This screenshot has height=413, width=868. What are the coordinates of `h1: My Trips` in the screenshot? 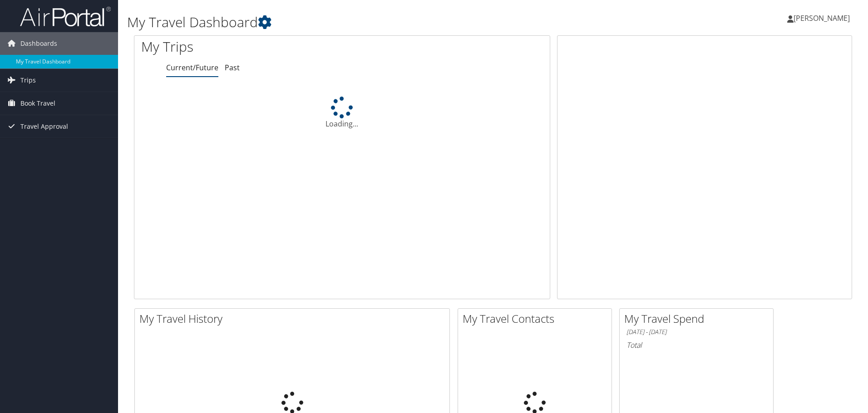 It's located at (255, 47).